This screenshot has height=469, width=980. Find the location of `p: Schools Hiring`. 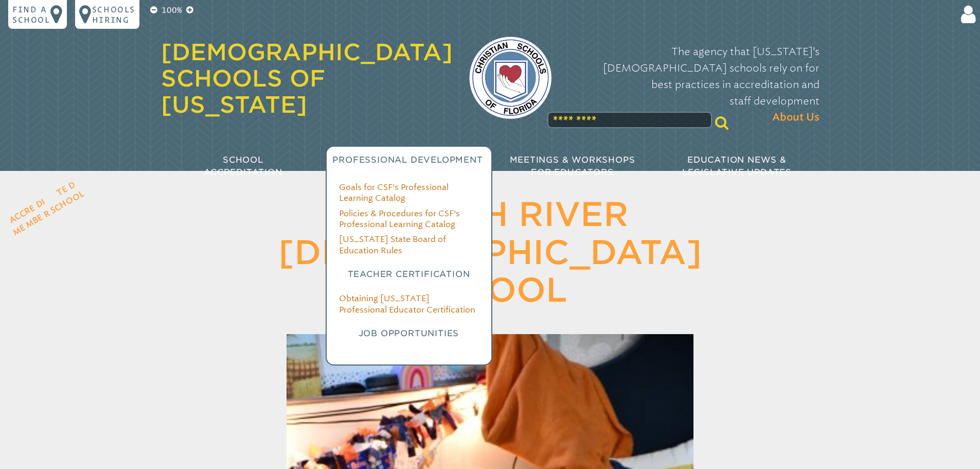

p: Schools Hiring is located at coordinates (114, 15).